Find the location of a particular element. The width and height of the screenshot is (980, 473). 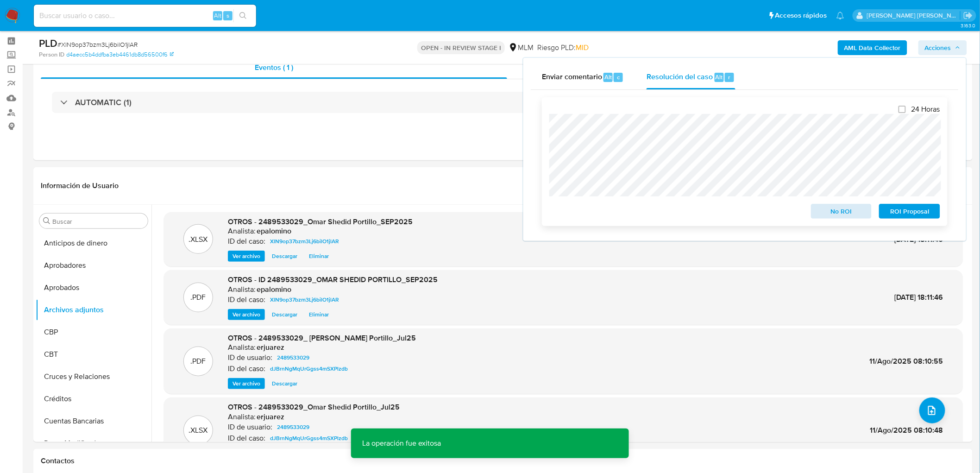

h1: Contactos is located at coordinates (503, 461).